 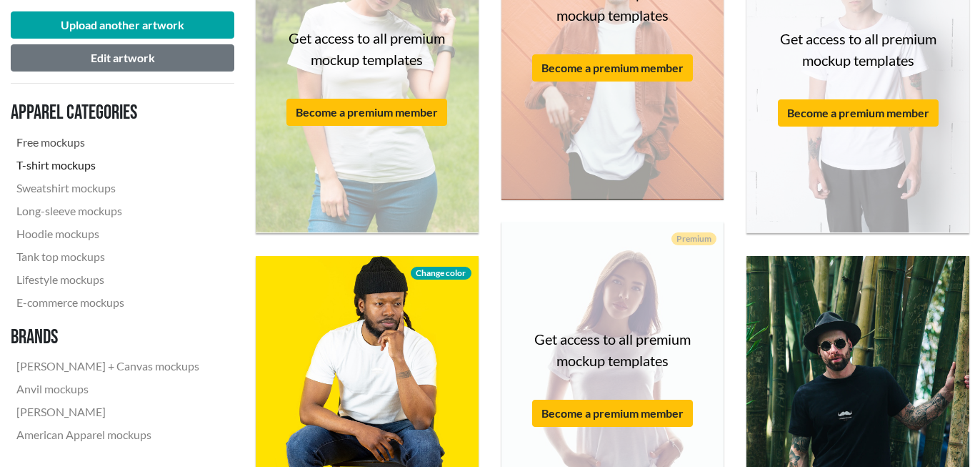 What do you see at coordinates (122, 58) in the screenshot?
I see `button: Edit artwork` at bounding box center [122, 58].